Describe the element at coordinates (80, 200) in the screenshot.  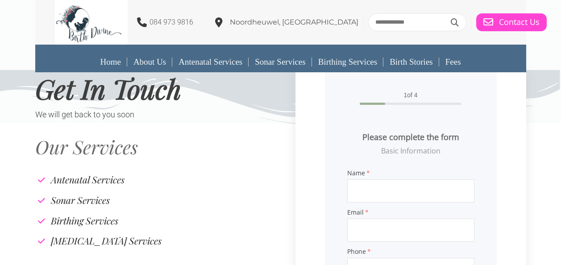
I see `h4: Sonar Services` at that location.